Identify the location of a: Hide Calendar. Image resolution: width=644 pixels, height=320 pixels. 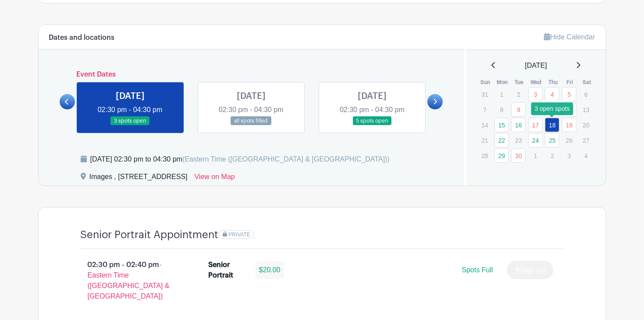
(570, 37).